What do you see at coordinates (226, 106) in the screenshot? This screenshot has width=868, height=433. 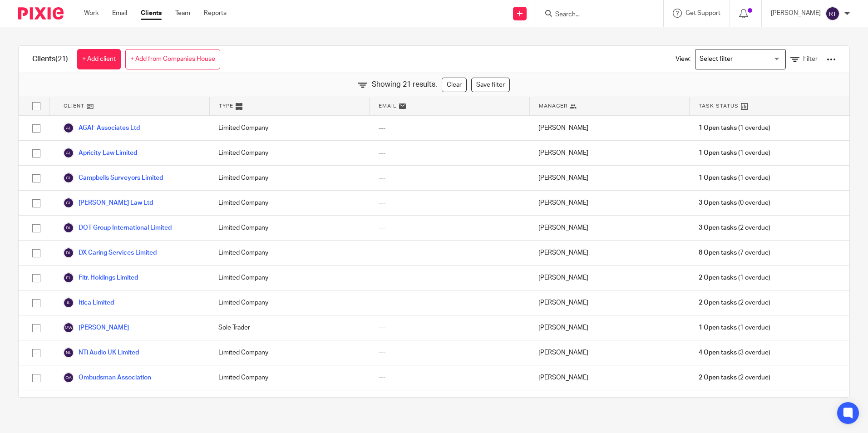 I see `span: Type` at bounding box center [226, 106].